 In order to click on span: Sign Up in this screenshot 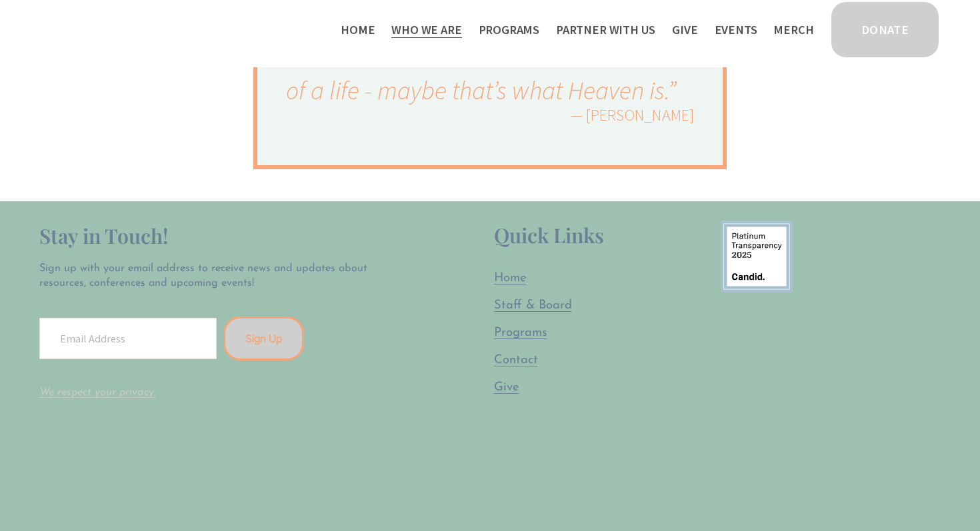, I will do `click(263, 338)`.